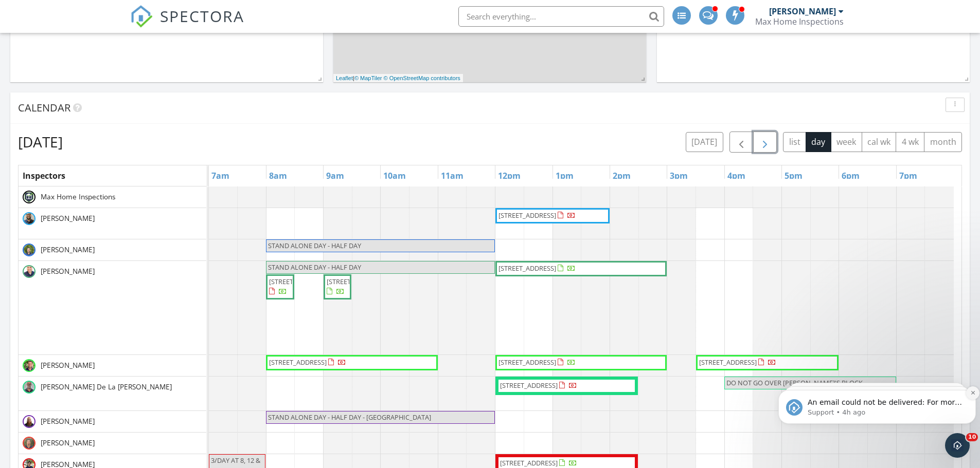  I want to click on button: Dismiss notification, so click(198, 25).